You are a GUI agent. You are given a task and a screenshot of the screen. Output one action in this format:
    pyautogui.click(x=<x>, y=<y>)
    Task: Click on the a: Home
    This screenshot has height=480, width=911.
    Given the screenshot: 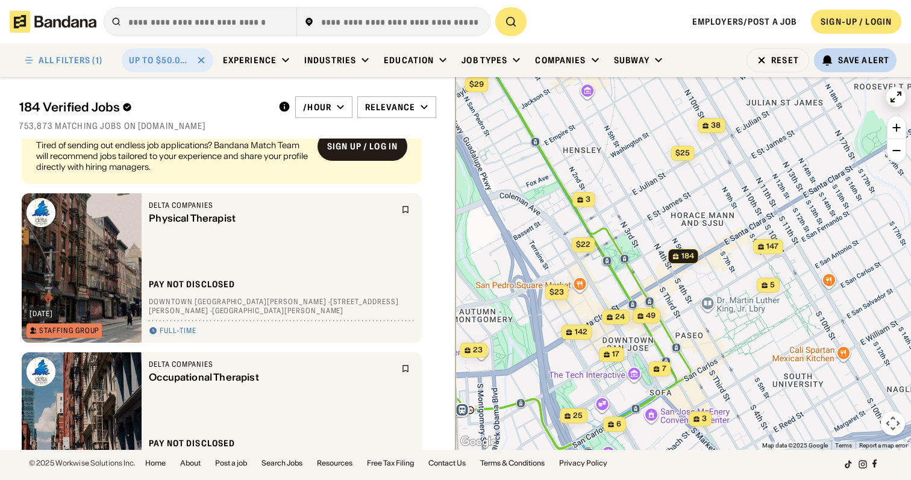 What is the action you would take?
    pyautogui.click(x=156, y=464)
    